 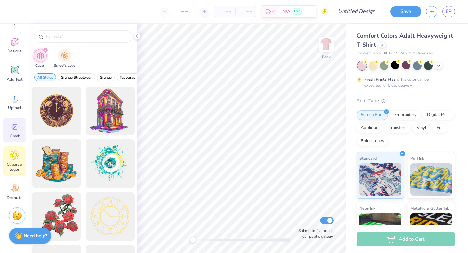 I want to click on span: Metallic & Glitter Ink, so click(x=430, y=208).